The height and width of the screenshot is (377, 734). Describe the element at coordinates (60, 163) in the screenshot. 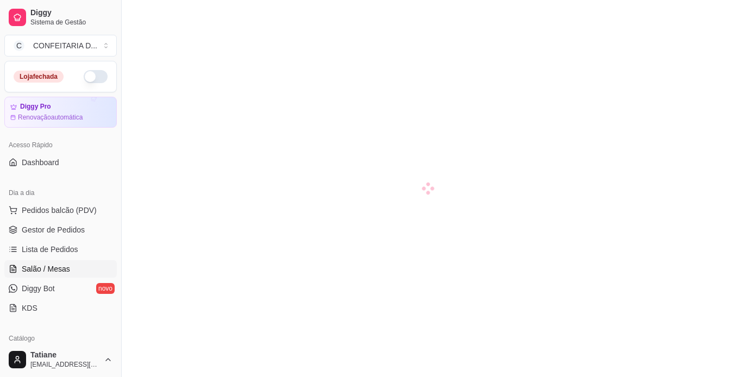

I see `a: Dashboard` at that location.